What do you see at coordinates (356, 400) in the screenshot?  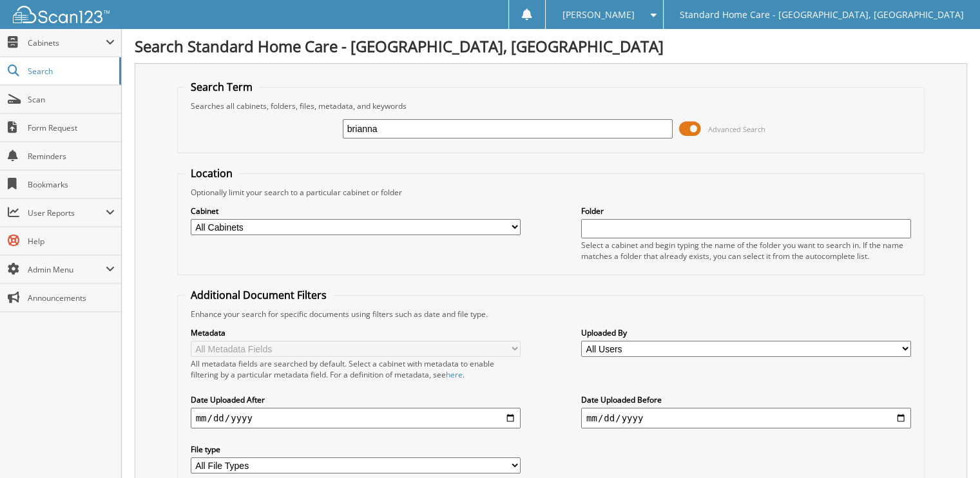 I see `label: Date Uploaded After` at bounding box center [356, 400].